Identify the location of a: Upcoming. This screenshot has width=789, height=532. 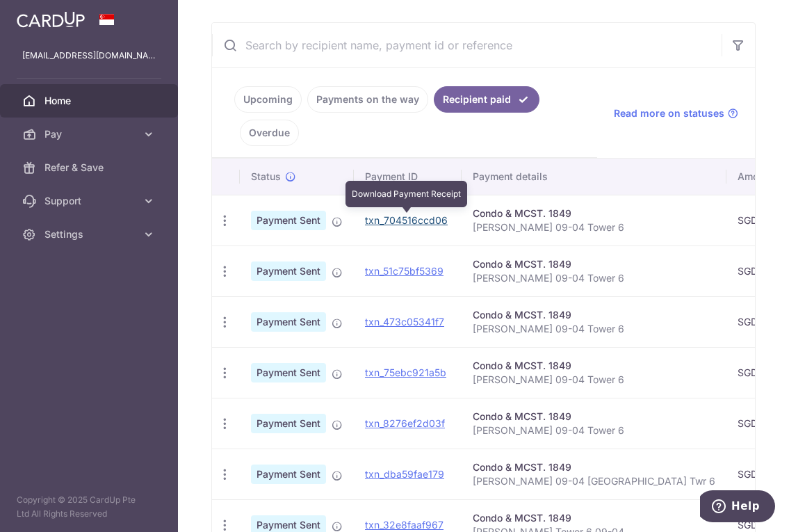
(268, 100).